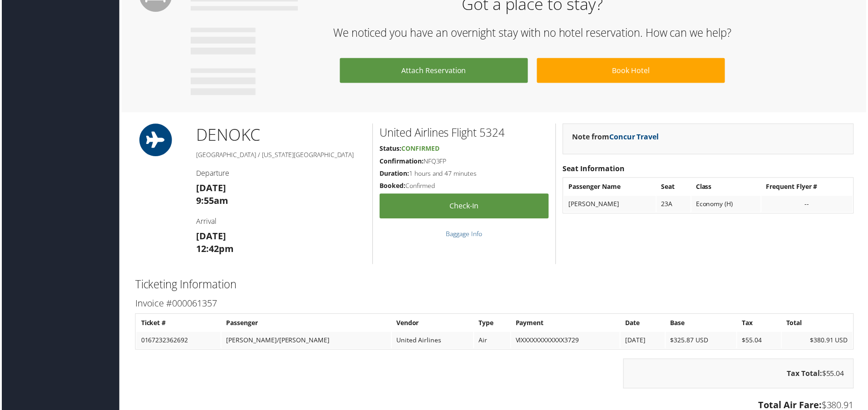 This screenshot has width=868, height=410. What do you see at coordinates (464, 174) in the screenshot?
I see `h5: 1 hours and 47 minutes` at bounding box center [464, 174].